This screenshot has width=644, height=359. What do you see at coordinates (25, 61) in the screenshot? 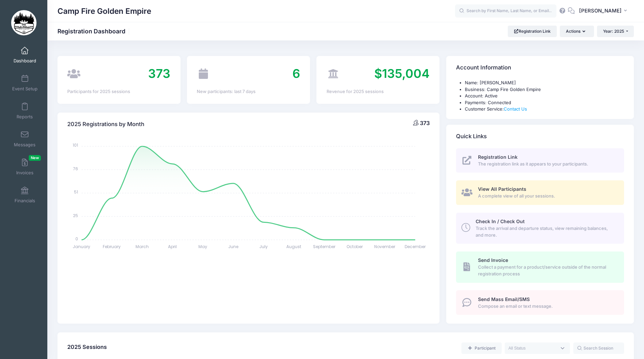
I see `span: Dashboard` at bounding box center [25, 61].